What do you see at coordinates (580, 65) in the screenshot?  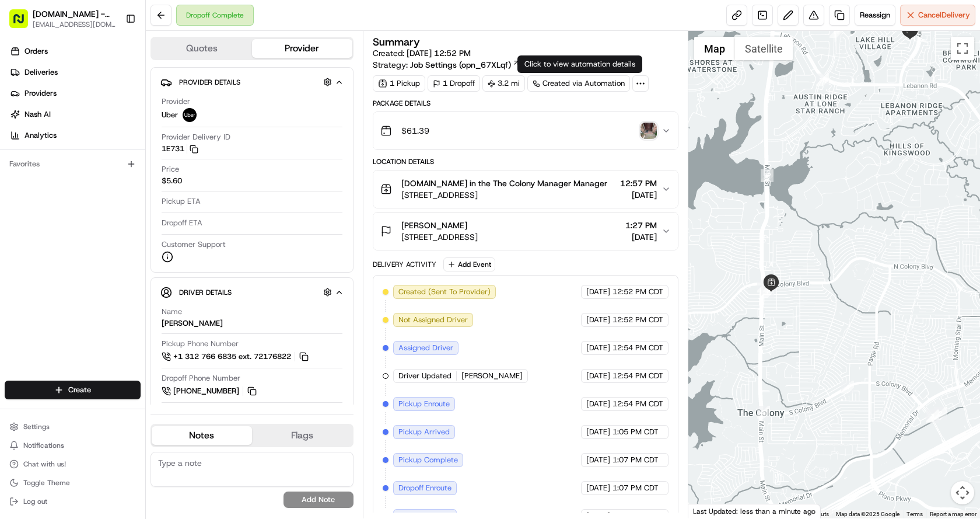 I see `div: Click to view automation details` at bounding box center [580, 65].